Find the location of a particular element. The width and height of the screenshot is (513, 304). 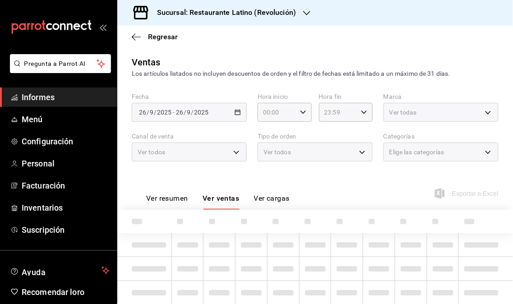

div: pestañas de navegación is located at coordinates (218, 202).